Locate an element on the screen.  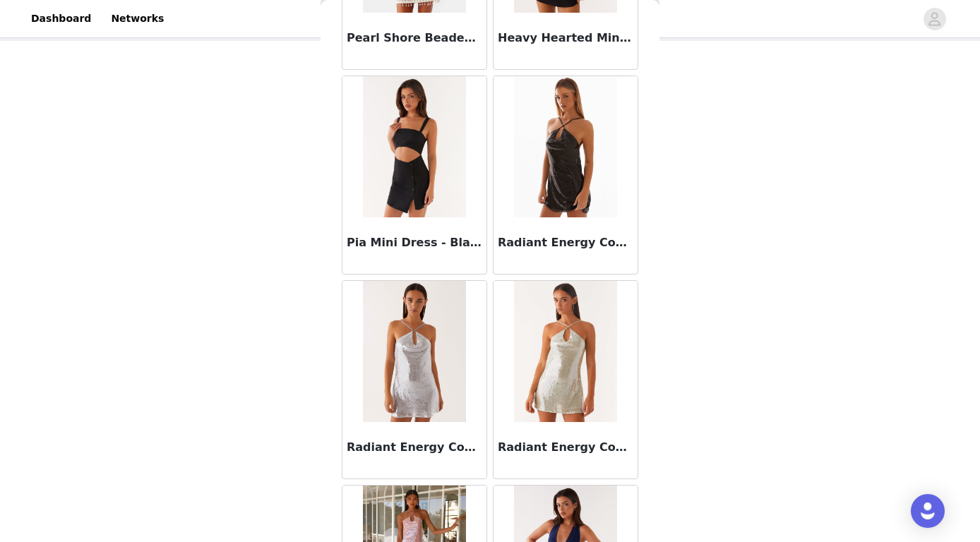
h3: Heavy Hearted Mini Dress - Black is located at coordinates (566, 38).